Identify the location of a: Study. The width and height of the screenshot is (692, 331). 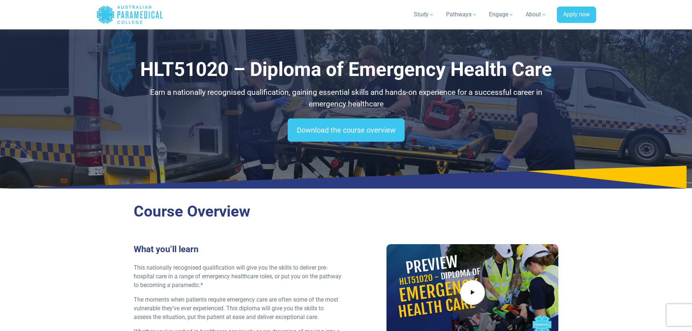
(424, 15).